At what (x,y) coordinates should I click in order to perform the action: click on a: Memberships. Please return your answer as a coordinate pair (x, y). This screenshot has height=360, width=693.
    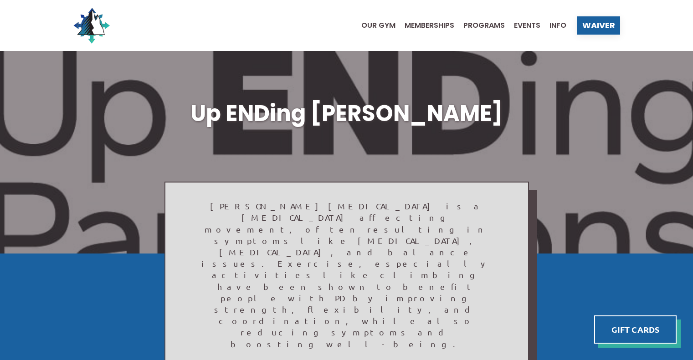
    Looking at the image, I should click on (424, 26).